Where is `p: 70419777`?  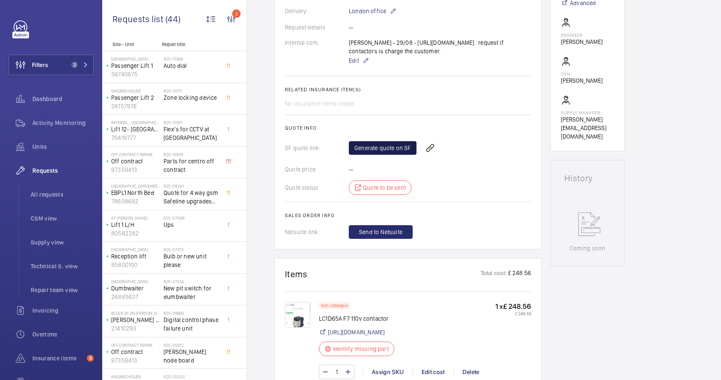 p: 70419777 is located at coordinates (135, 138).